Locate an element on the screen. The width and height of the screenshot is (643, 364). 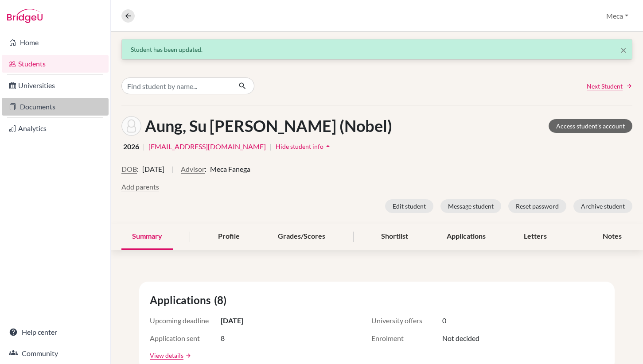
div: Applications is located at coordinates (466, 237).